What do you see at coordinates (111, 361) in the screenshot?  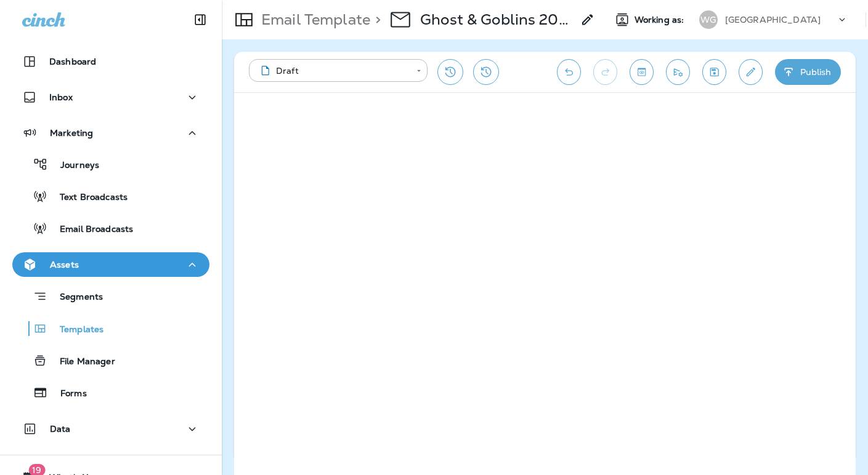 I see `button: File Manager` at bounding box center [111, 361].